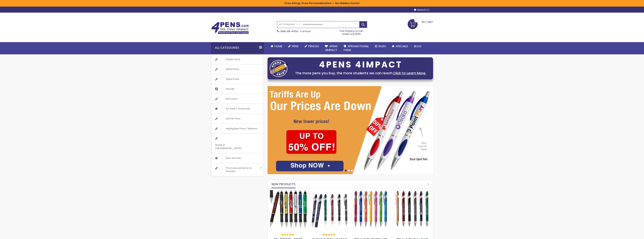 Image resolution: width=644 pixels, height=239 pixels. Describe the element at coordinates (232, 99) in the screenshot. I see `span: Bic® pens` at that location.